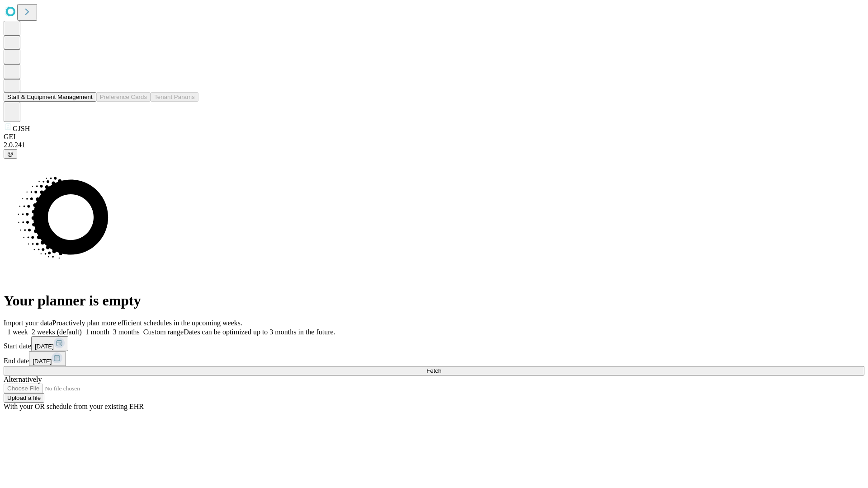 This screenshot has width=868, height=488. Describe the element at coordinates (434, 137) in the screenshot. I see `div: GEI` at that location.